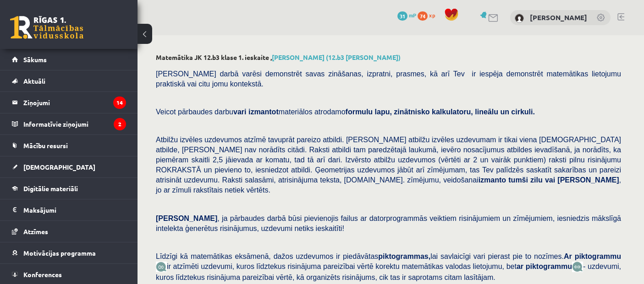 The image size is (644, 284). I want to click on span: Veicot pārbaudes darbu materiālos atrodamo, so click(345, 112).